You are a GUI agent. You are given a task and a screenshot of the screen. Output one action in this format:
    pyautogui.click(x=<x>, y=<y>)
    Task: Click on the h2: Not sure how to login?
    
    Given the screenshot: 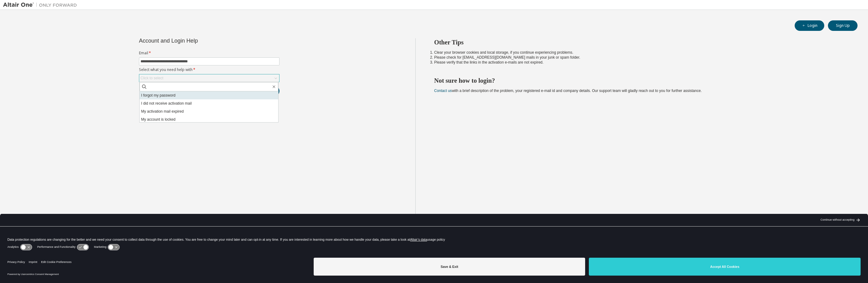 What is the action you would take?
    pyautogui.click(x=641, y=80)
    